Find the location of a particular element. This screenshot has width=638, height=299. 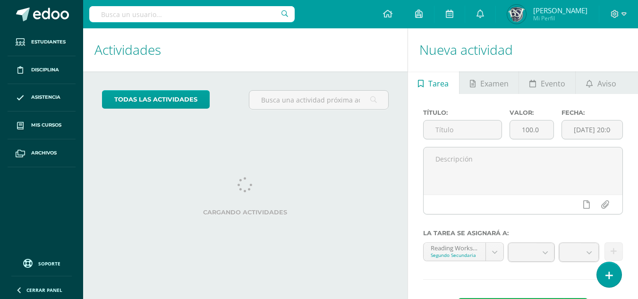

div: Segundo Secundaria is located at coordinates (455, 255).